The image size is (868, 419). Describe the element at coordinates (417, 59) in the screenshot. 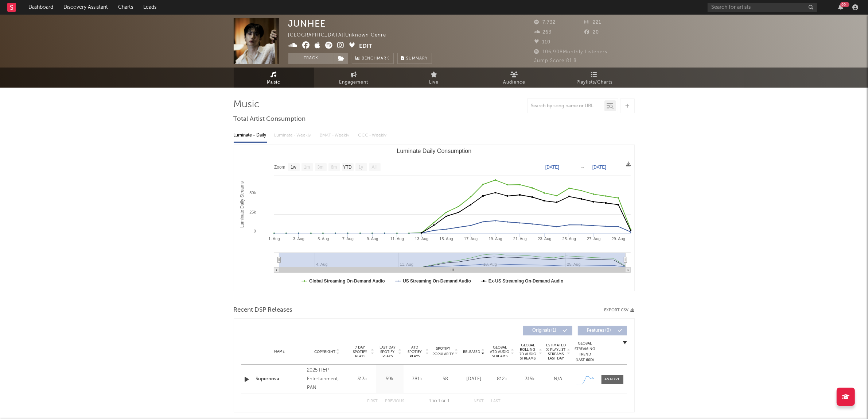

I see `span: Summary` at that location.